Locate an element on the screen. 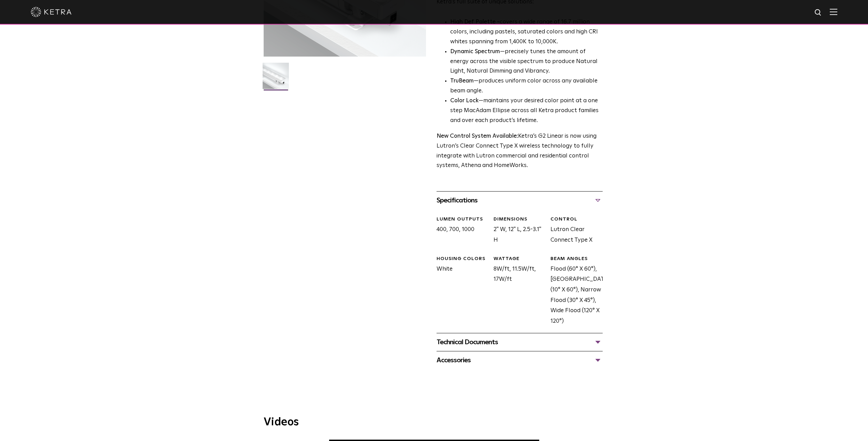 Image resolution: width=868 pixels, height=441 pixels. div: 2" W, 12" L, 2.5-3.1" H is located at coordinates (517, 231).